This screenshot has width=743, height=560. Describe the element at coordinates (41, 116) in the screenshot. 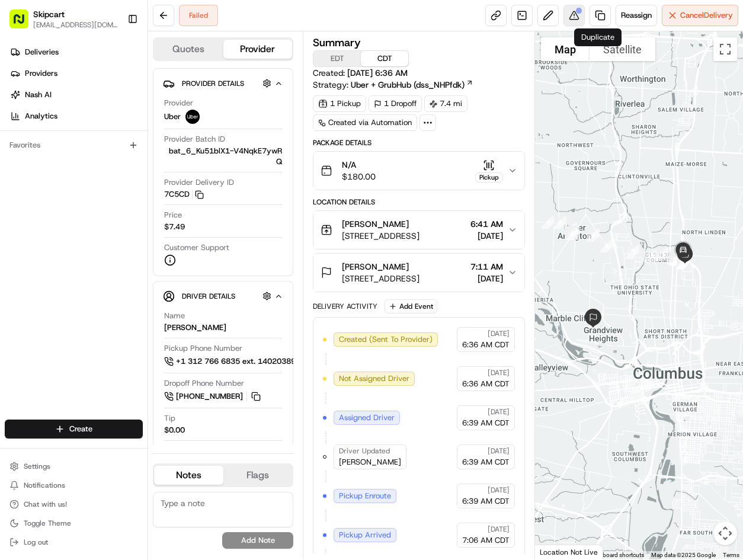

I see `span: Analytics` at that location.